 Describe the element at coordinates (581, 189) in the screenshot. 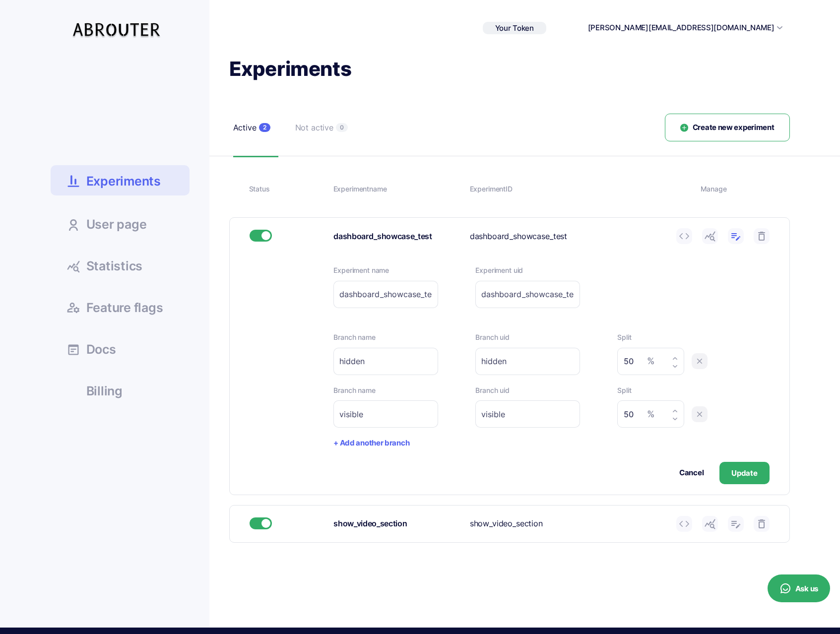

I see `div: Experiment ID` at that location.